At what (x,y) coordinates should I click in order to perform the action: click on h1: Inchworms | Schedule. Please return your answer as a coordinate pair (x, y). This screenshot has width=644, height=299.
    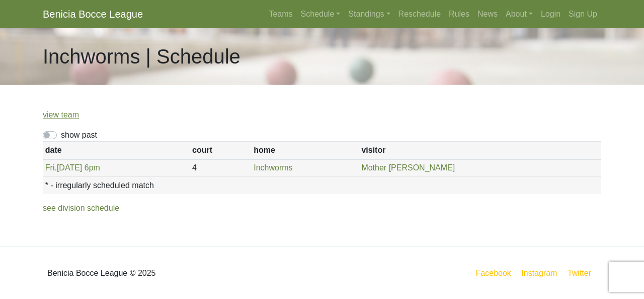
    Looking at the image, I should click on (142, 56).